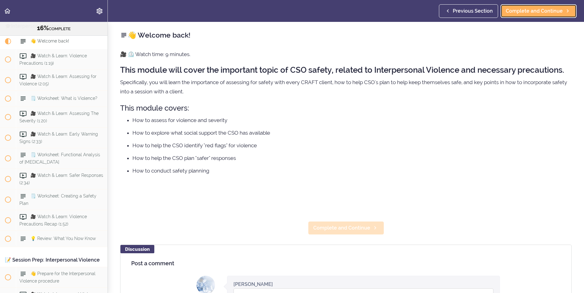 The height and width of the screenshot is (293, 584). What do you see at coordinates (352, 120) in the screenshot?
I see `li: How to assess for violence and severity` at bounding box center [352, 120].